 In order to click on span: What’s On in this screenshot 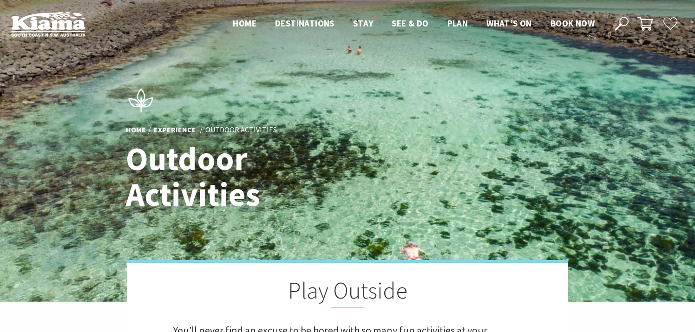, I will do `click(509, 23)`.